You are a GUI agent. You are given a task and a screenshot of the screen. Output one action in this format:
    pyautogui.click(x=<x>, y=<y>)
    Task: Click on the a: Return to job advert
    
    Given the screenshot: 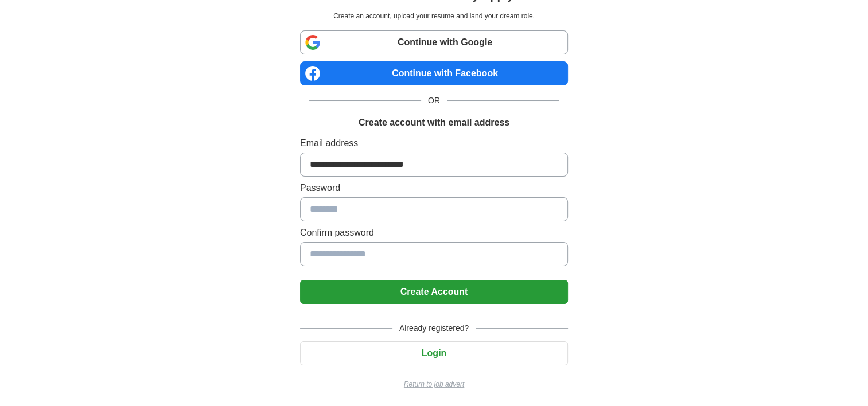 What is the action you would take?
    pyautogui.click(x=434, y=384)
    